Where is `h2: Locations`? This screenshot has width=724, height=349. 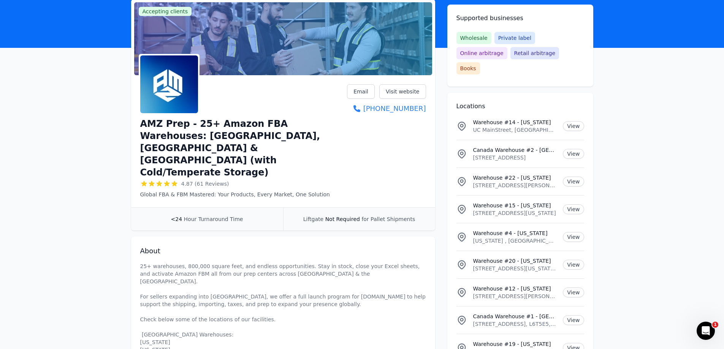
h2: Locations is located at coordinates (520, 106).